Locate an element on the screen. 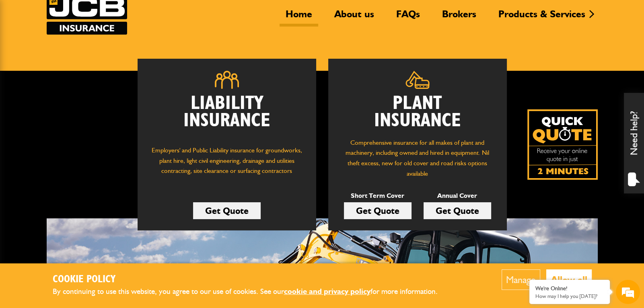 This screenshot has height=308, width=644. textarea: Type your message and hit 'Enter' is located at coordinates (79, 193).